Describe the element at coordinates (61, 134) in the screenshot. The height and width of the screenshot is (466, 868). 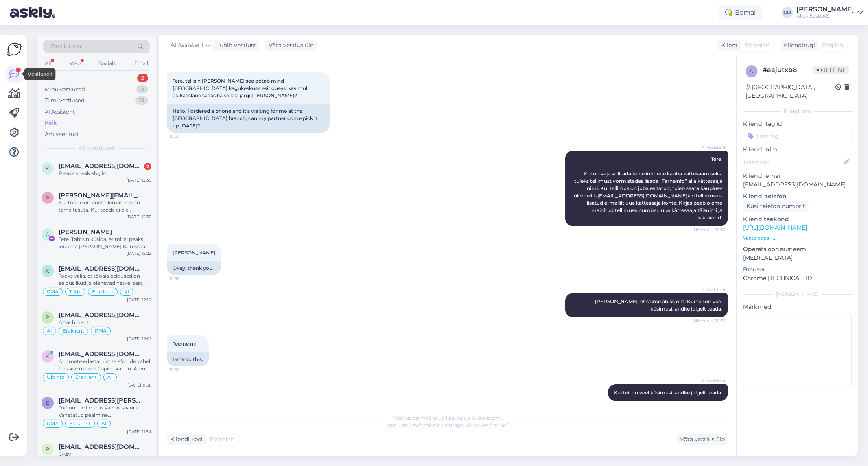
I see `div: Arhiveeritud` at that location.